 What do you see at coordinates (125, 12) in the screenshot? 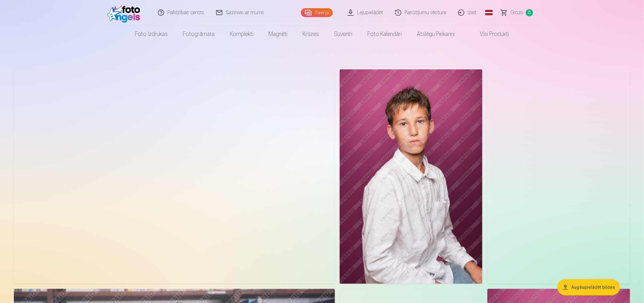
I see `img: /fa1` at bounding box center [125, 12].